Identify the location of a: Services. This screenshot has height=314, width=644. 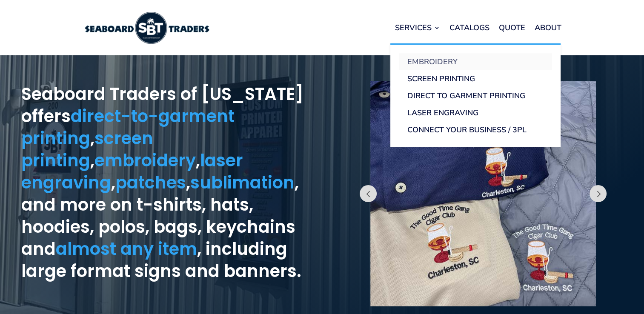
(418, 28).